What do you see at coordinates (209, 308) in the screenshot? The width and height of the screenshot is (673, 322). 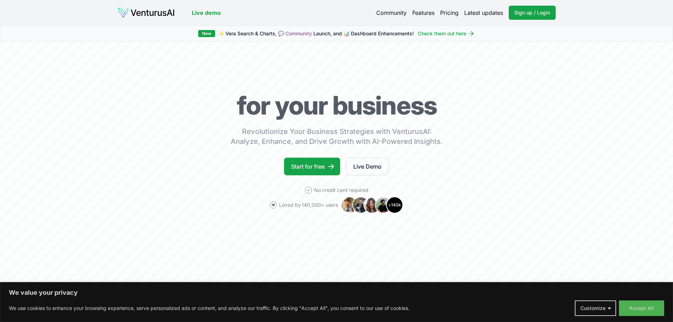 I see `p: We use cookies to enhance your browsing experience, serve personalized ads or content, and analyz...` at bounding box center [209, 308].